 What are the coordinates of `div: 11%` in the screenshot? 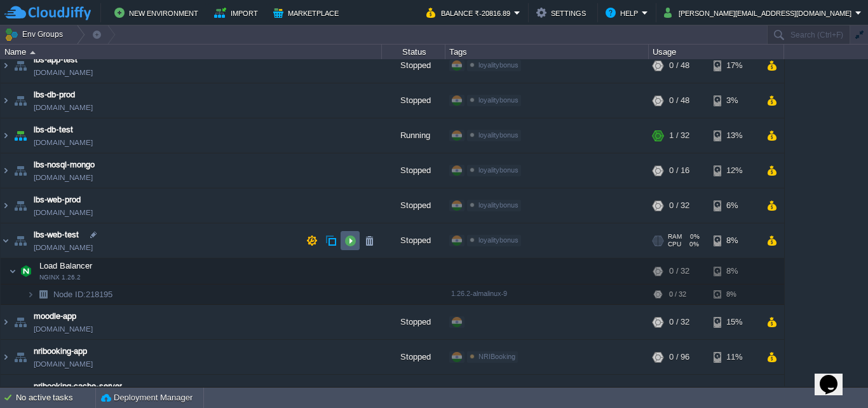 It's located at (734, 357).